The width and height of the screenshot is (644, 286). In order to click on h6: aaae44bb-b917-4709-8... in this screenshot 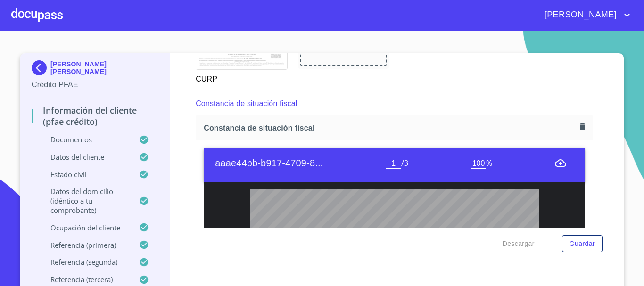, I will do `click(300, 163)`.